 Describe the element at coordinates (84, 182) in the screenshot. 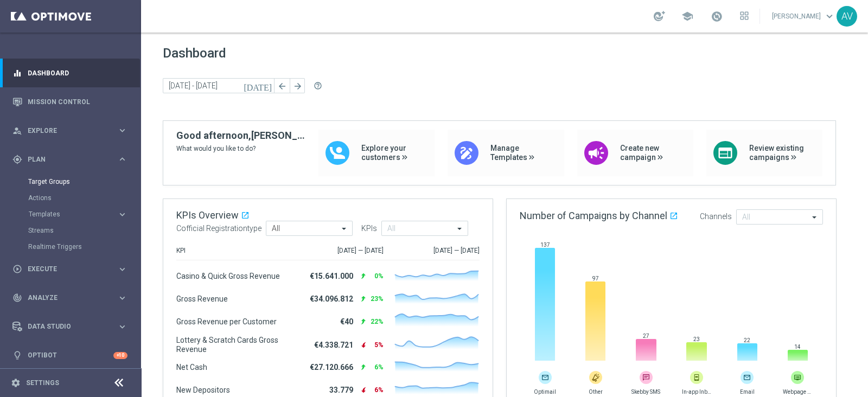

I see `div: Target Groups` at that location.